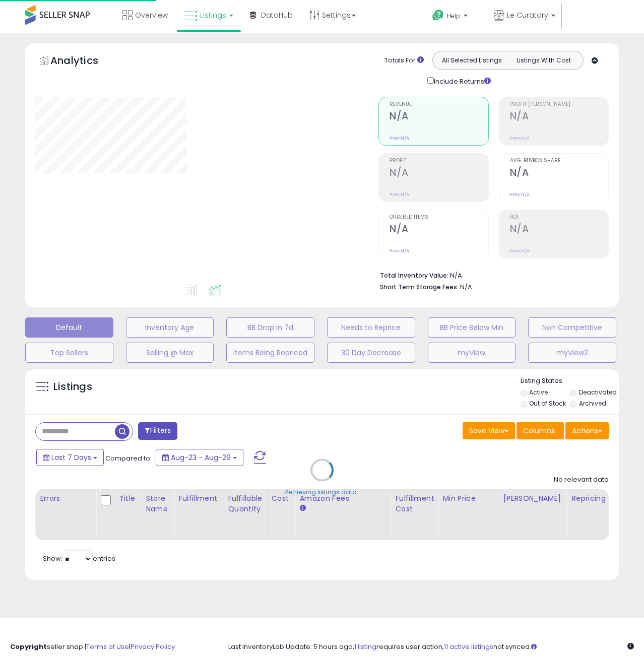 The height and width of the screenshot is (657, 644). Describe the element at coordinates (270, 353) in the screenshot. I see `button: Items Being Repriced` at that location.